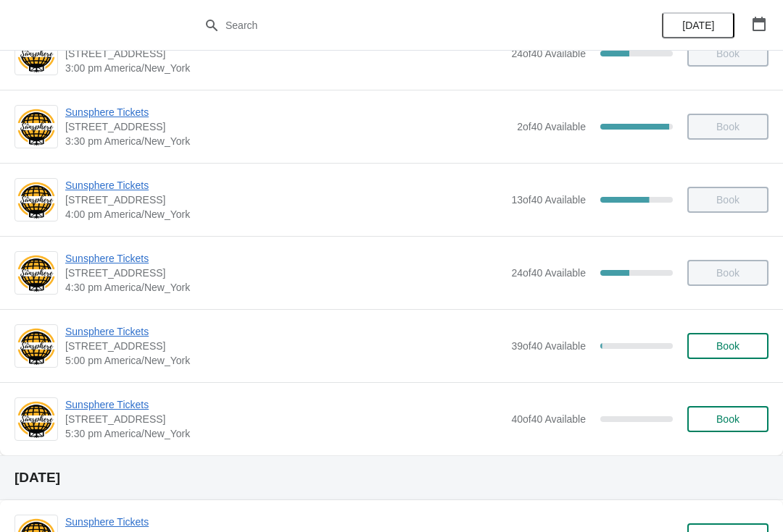 Image resolution: width=783 pixels, height=532 pixels. Describe the element at coordinates (36, 200) in the screenshot. I see `img: Sunsphere Tickets | 810 Clinch Avenue, Knoxville, TN, USA | 4:00 pm America/New_York` at that location.